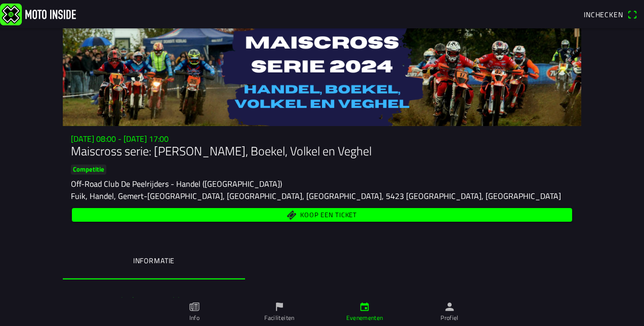 The image size is (644, 326). I want to click on span: Koop een ticket, so click(329, 215).